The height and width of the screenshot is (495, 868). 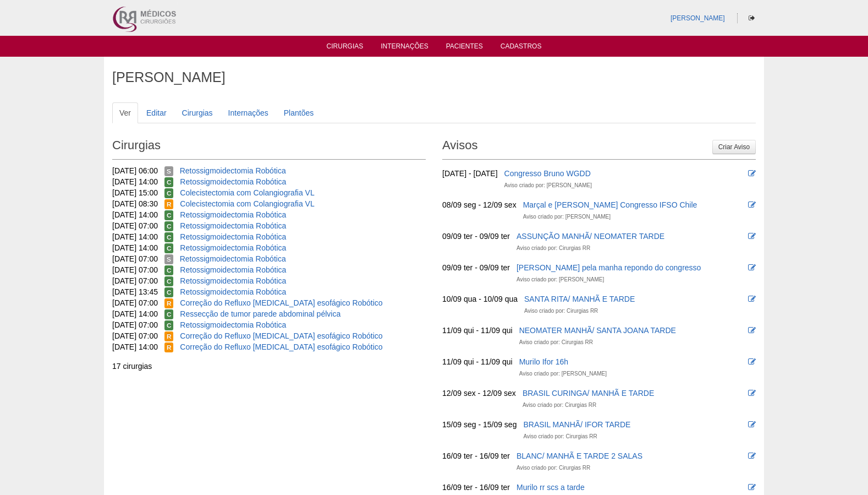 What do you see at coordinates (479, 424) in the screenshot?
I see `div: 15/09 seg - 15/09 seg` at bounding box center [479, 424].